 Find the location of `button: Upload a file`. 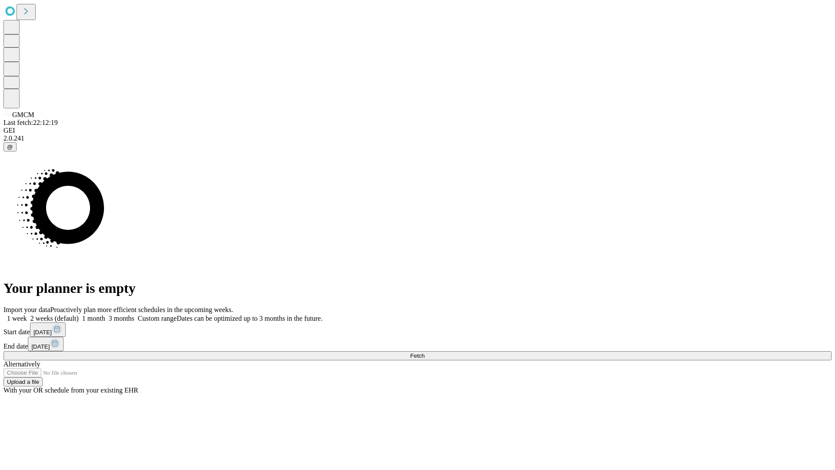

button: Upload a file is located at coordinates (23, 382).